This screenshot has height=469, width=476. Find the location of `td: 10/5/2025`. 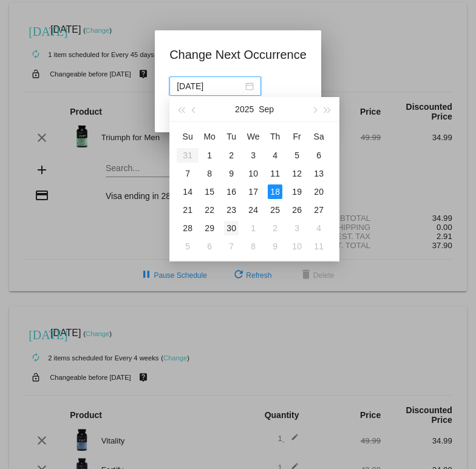

td: 10/5/2025 is located at coordinates (188, 246).